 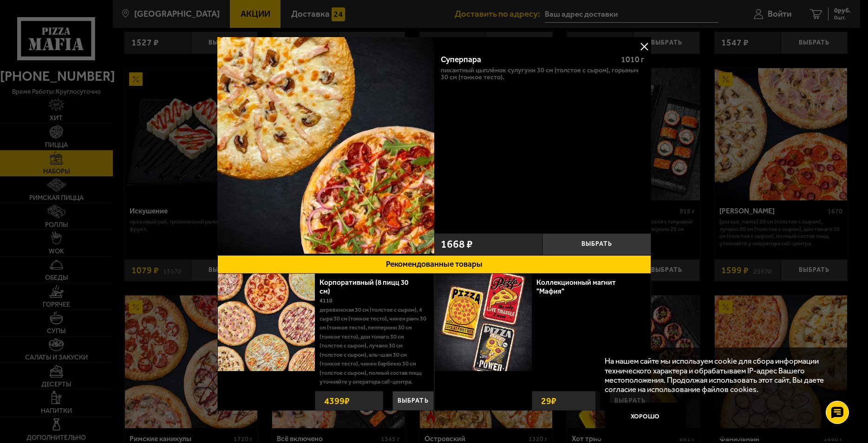 I want to click on p: Пикантный цыплёнок сулугуни 30 см (толстое с сыром), Горыныч 30 см (тонкое тесто)., so click(x=542, y=74).